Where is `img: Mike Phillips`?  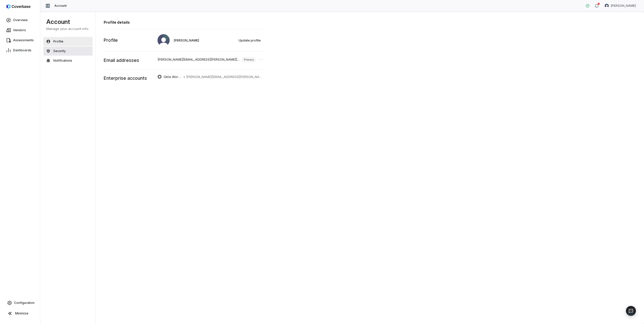 img: Mike Phillips is located at coordinates (164, 41).